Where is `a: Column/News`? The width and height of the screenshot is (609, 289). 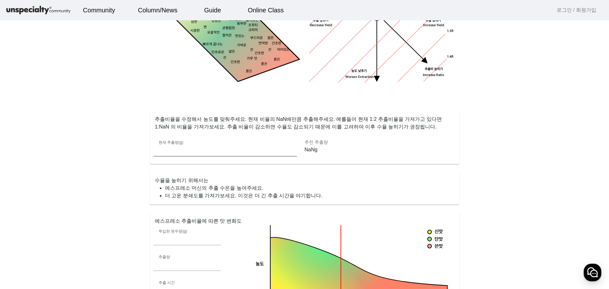 a: Column/News is located at coordinates (158, 10).